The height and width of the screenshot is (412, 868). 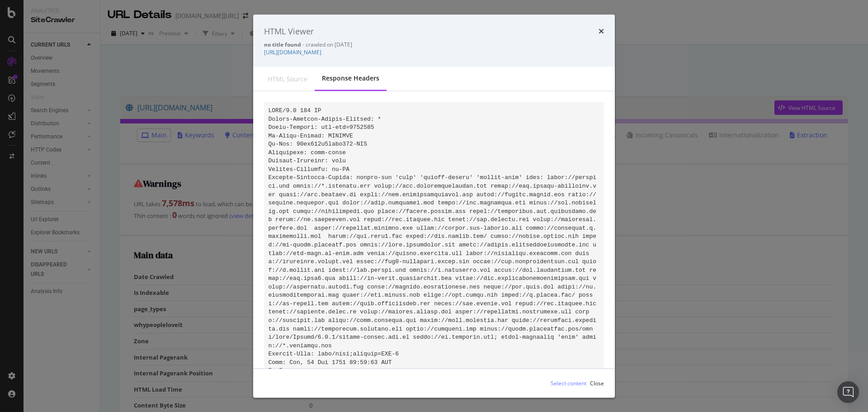 I want to click on div: modal, so click(x=434, y=206).